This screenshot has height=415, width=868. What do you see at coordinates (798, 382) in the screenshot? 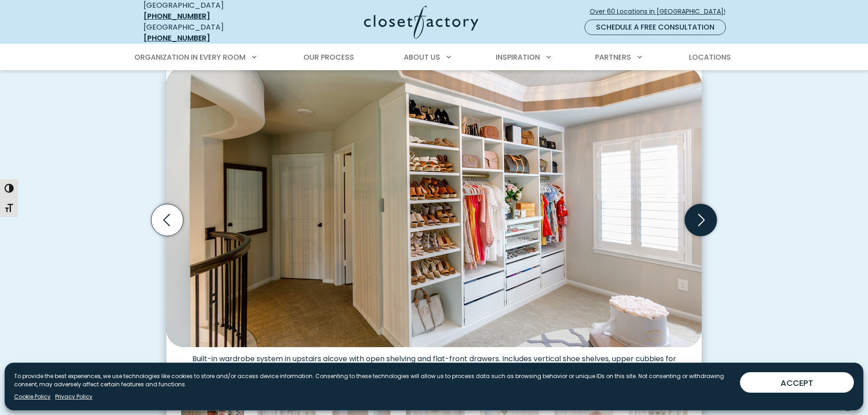
I see `button: ACCEPT` at bounding box center [798, 382].